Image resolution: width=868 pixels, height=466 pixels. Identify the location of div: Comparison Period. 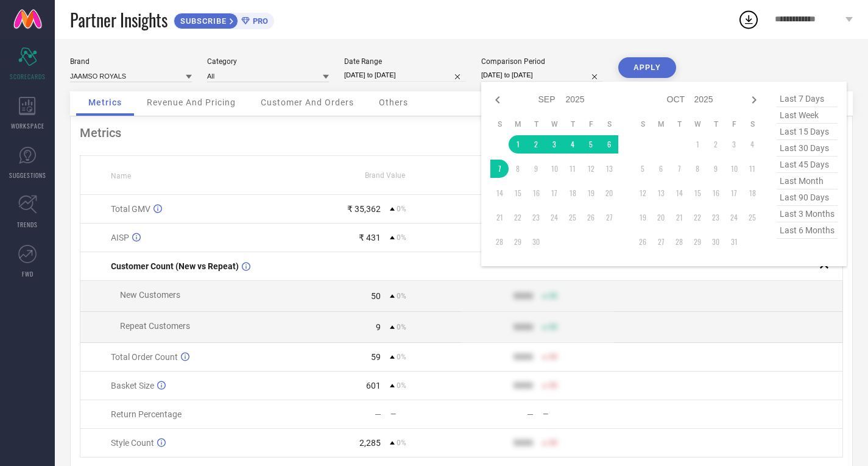
(542, 61).